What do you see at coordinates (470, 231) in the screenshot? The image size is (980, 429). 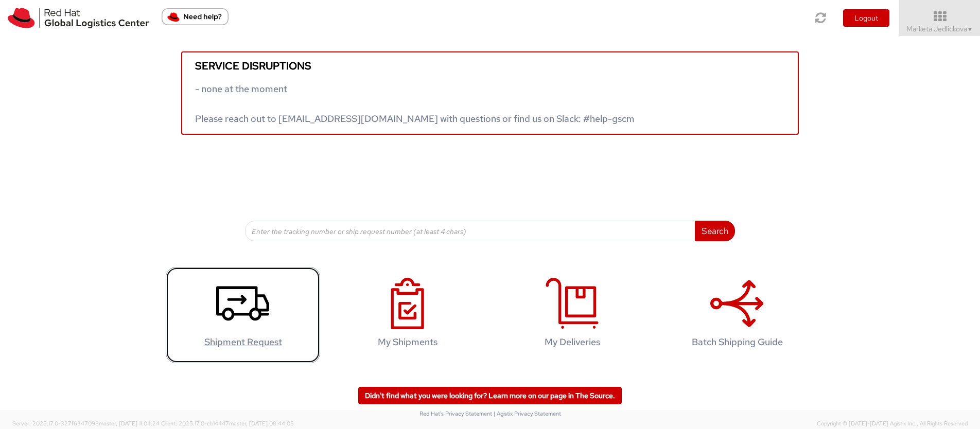 I see `input: Enter the tracking number or ship request number (at least 4 chars)` at bounding box center [470, 231].